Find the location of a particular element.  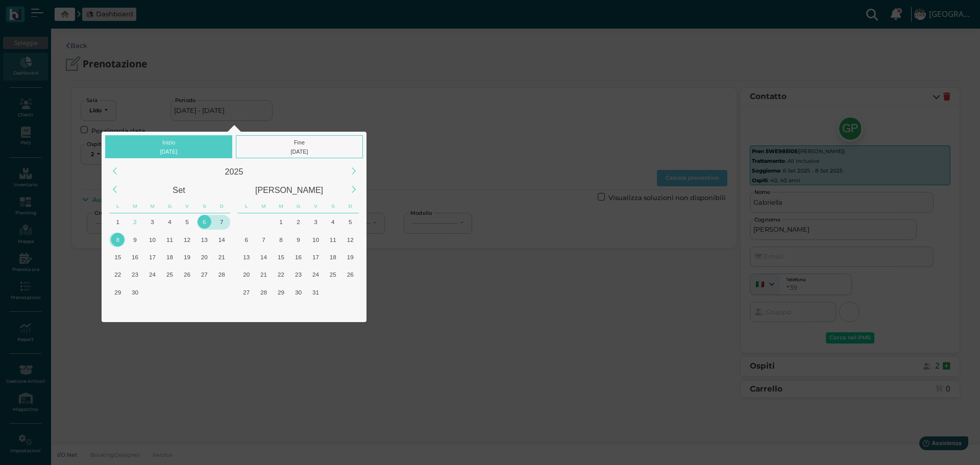

div: Martedì, Settembre 30 is located at coordinates (264, 222).